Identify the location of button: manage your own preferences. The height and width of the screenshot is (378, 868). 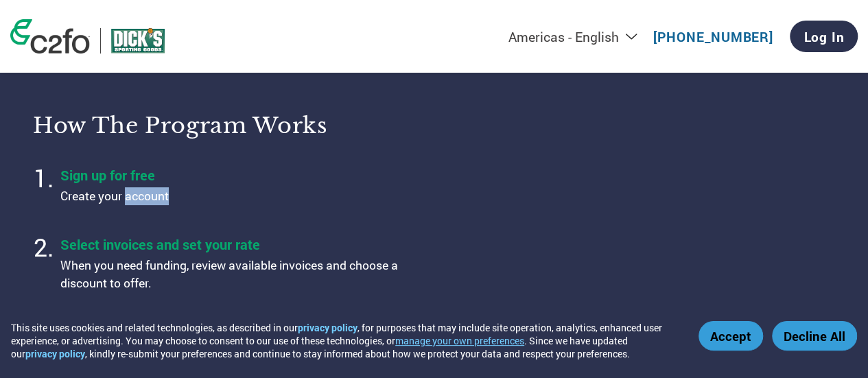
(460, 340).